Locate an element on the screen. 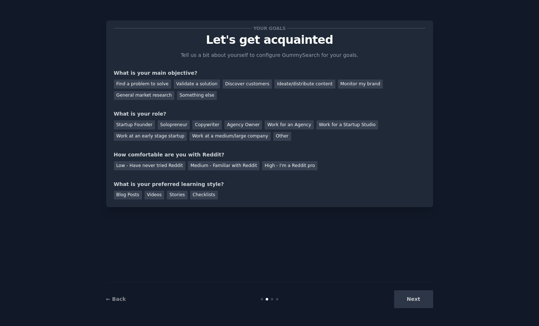 The image size is (539, 326). div: Work for a Startup Studio is located at coordinates (347, 125).